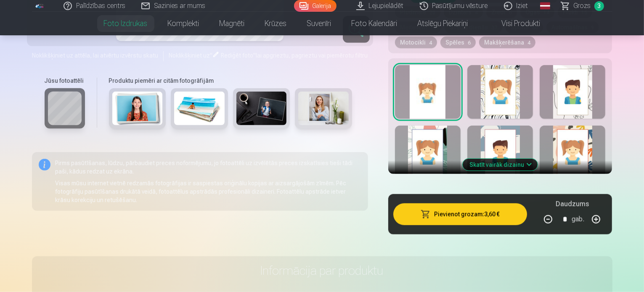 The width and height of the screenshot is (644, 292). What do you see at coordinates (95, 55) in the screenshot?
I see `span: Noklikšķiniet uz attēla, lai atvērtu izvērstu skatu` at bounding box center [95, 55].